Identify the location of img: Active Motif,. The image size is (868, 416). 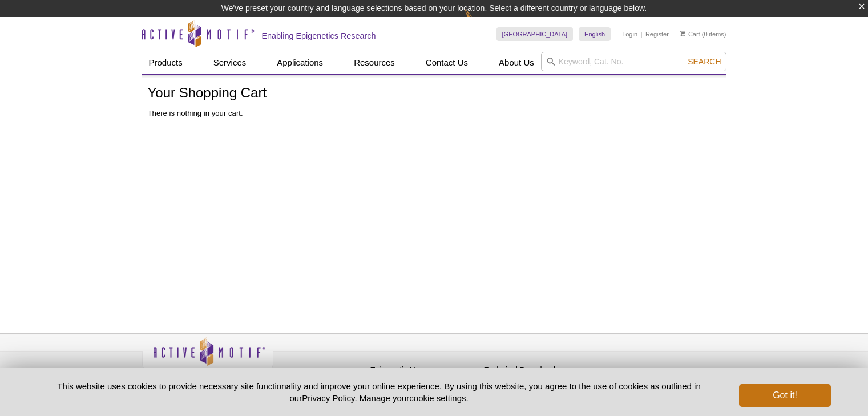
(208, 357).